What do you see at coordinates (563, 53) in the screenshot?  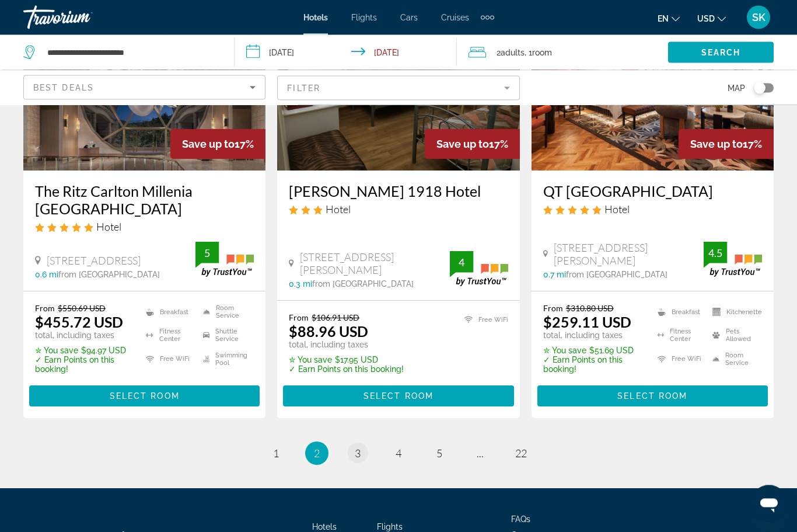 I see `button: Travelers: 2 adults, 0 children` at bounding box center [563, 53].